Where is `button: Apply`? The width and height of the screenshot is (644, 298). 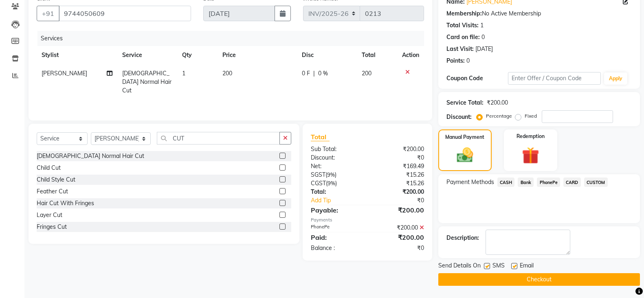 button: Apply is located at coordinates (616, 78).